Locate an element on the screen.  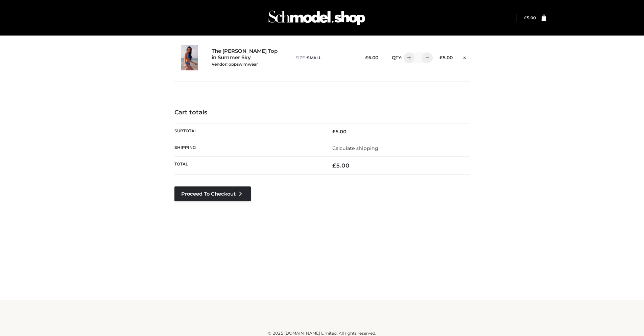
p: size : is located at coordinates (324, 58).